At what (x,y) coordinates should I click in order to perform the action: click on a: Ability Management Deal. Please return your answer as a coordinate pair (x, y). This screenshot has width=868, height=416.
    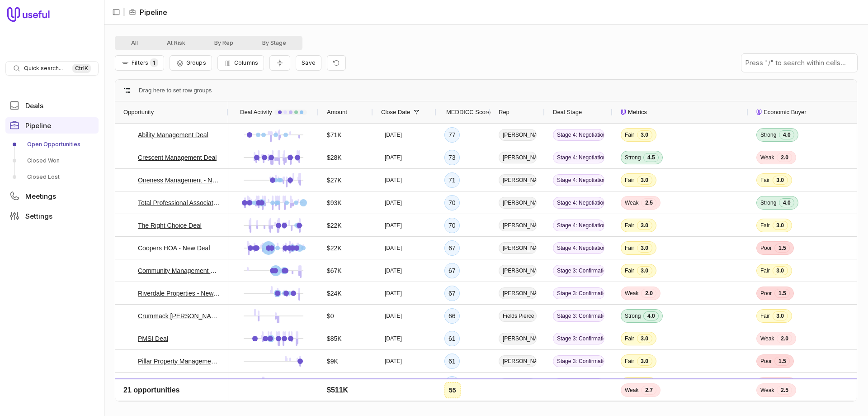
    Looking at the image, I should click on (173, 135).